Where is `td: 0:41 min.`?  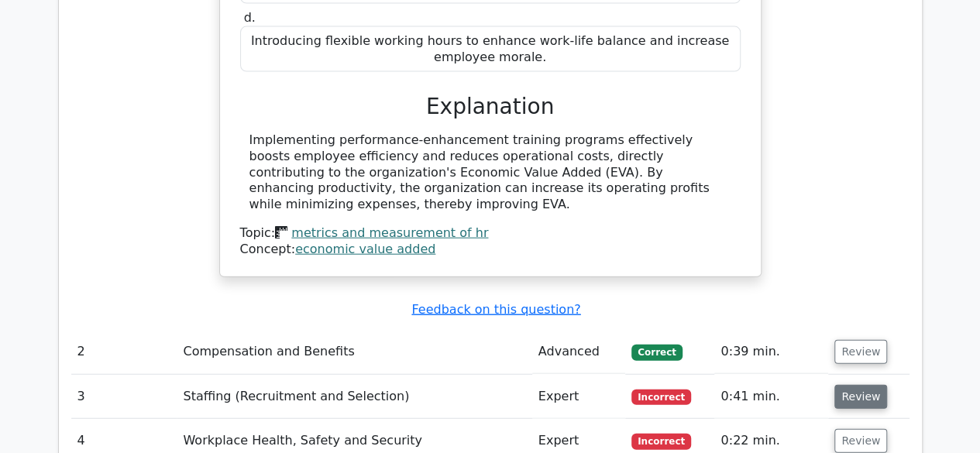
td: 0:41 min. is located at coordinates (771, 397).